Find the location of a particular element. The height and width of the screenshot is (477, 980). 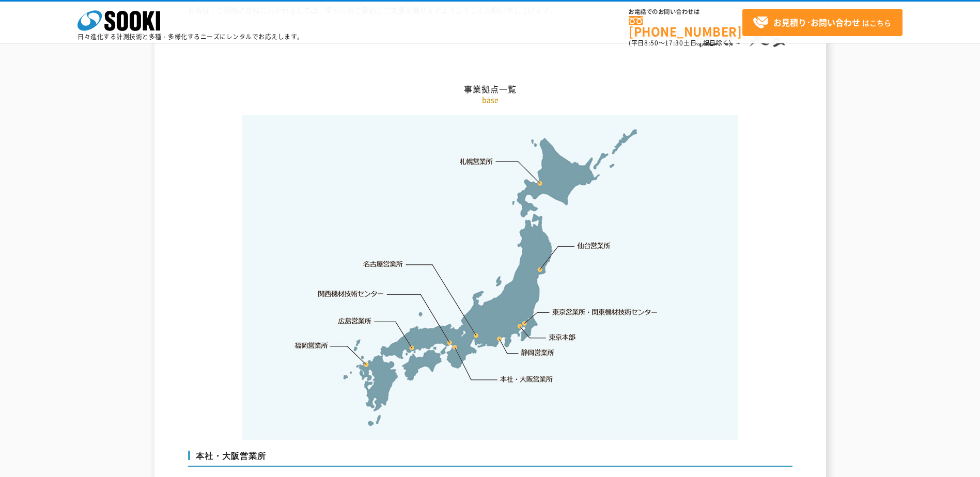

h3: 本社・大阪営業所 is located at coordinates (490, 459).